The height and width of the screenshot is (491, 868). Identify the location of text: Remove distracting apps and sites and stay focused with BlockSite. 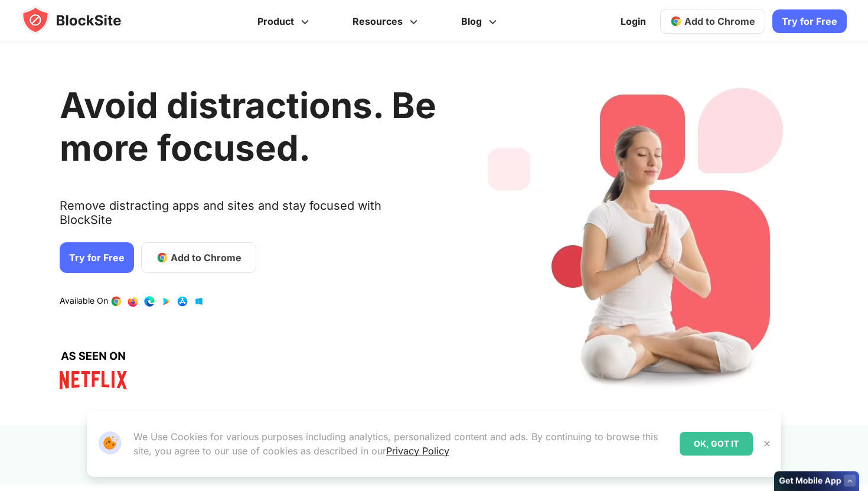
(248, 218).